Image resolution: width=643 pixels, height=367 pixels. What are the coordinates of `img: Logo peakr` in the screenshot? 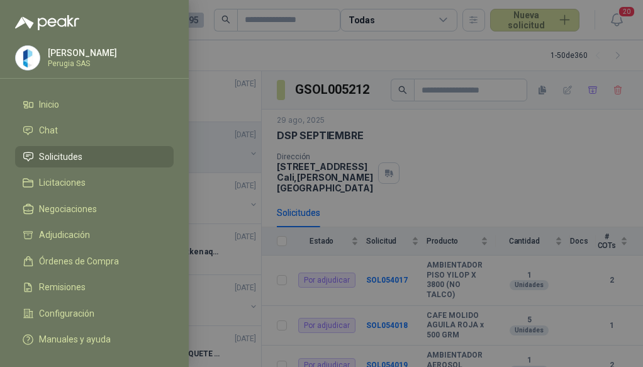 It's located at (47, 23).